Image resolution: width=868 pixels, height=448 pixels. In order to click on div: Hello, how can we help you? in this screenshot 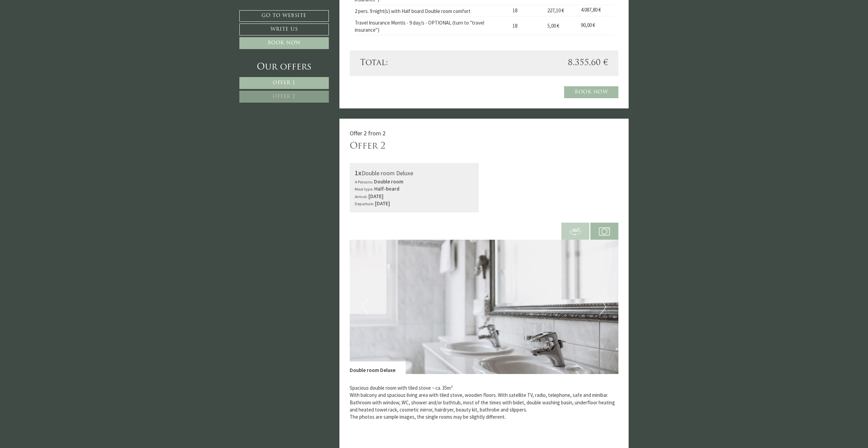, I will do `click(39, 28)`.